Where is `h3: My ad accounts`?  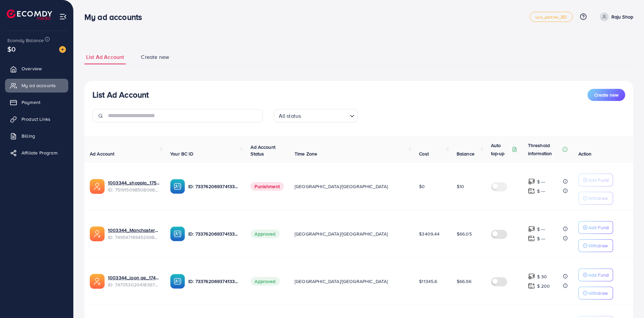
h3: My ad accounts is located at coordinates (116, 17).